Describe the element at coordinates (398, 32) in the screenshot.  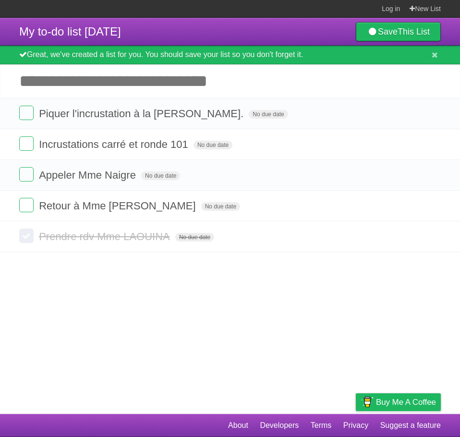
I see `a: SaveThis List` at that location.